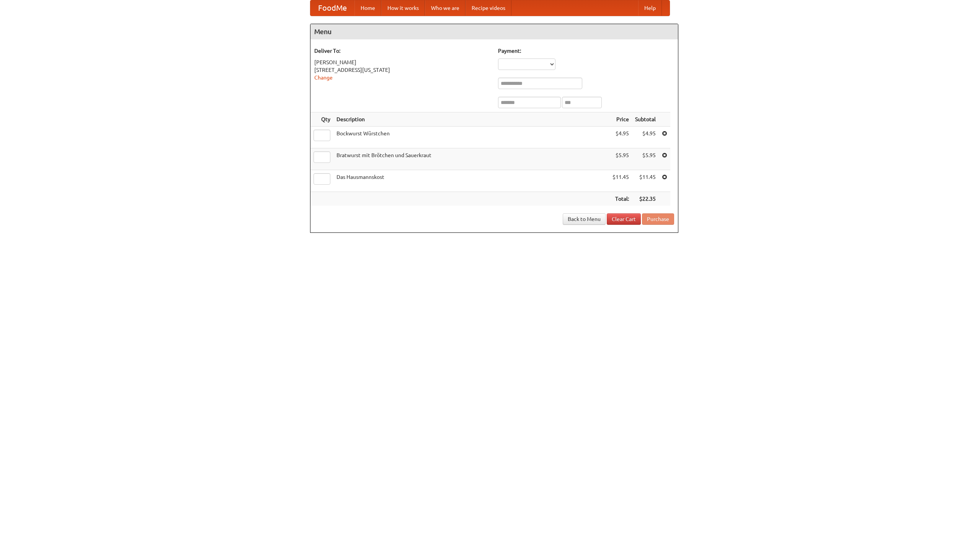 The image size is (980, 541). I want to click on a: Who we are, so click(445, 8).